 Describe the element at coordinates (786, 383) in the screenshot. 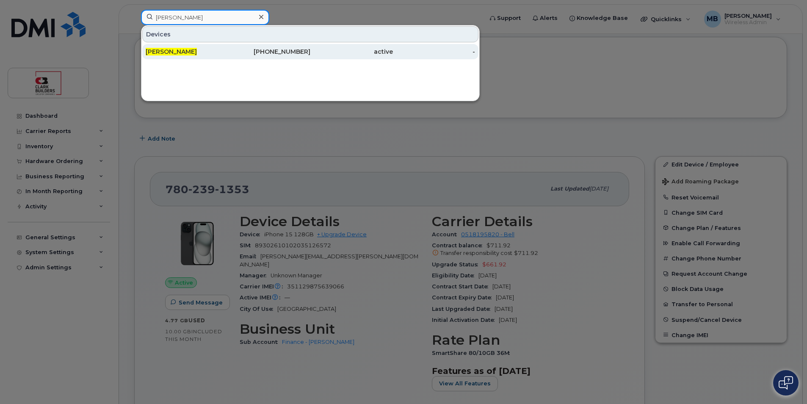

I see `img: Open chat` at that location.